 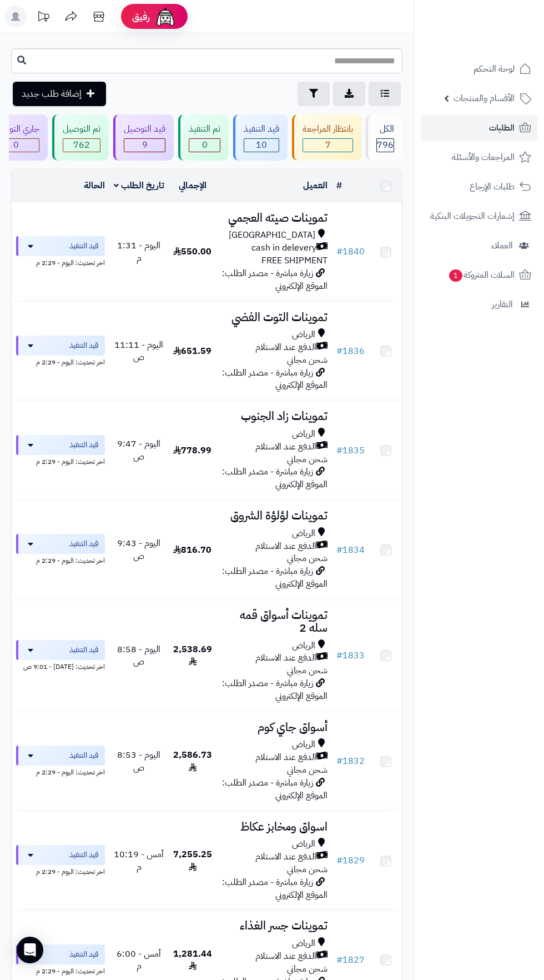 What do you see at coordinates (327, 129) in the screenshot?
I see `div: بانتظار المراجعة` at bounding box center [327, 129].